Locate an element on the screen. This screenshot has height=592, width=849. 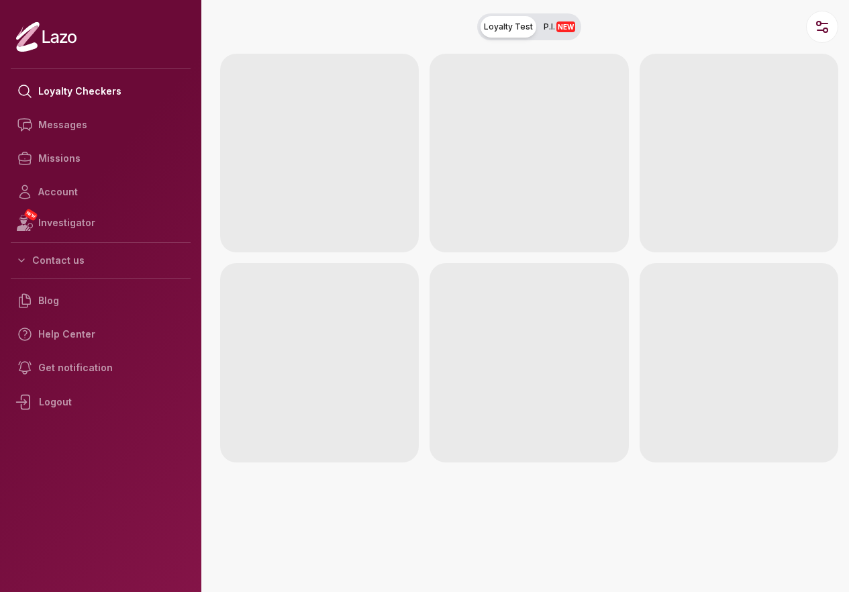
a: Messages is located at coordinates (101, 125).